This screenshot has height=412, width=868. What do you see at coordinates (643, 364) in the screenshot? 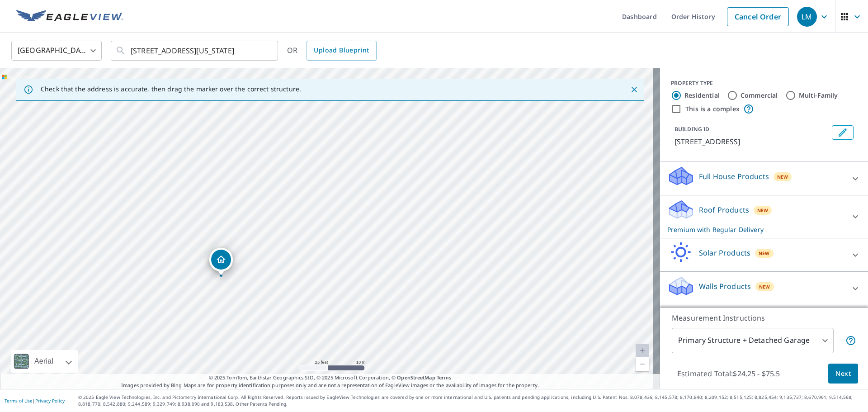
I see `a: Current Level 20, Zoom Out` at bounding box center [643, 364].